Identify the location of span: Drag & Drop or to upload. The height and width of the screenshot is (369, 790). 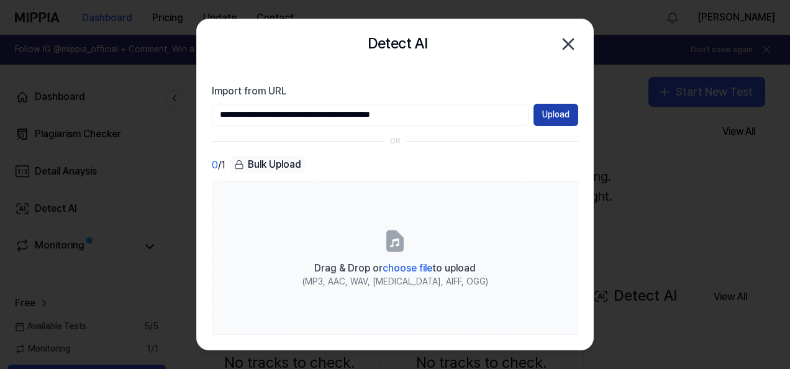
(395, 268).